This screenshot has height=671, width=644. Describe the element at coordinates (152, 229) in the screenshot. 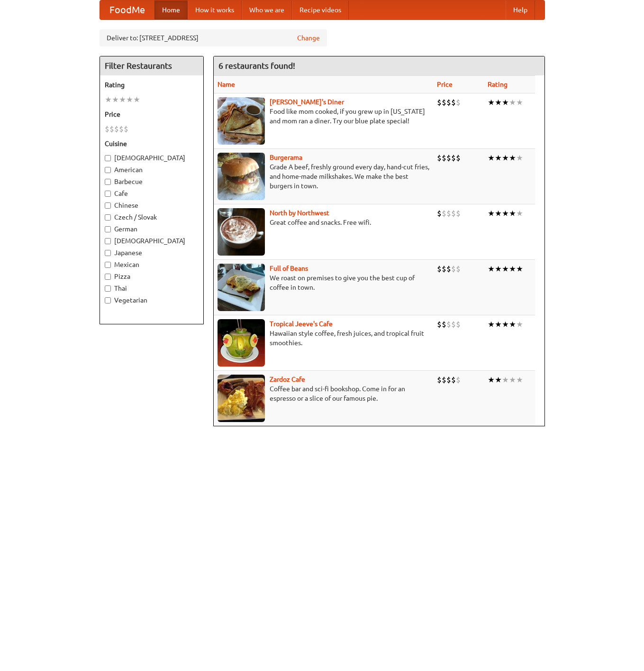

I see `label: German` at that location.